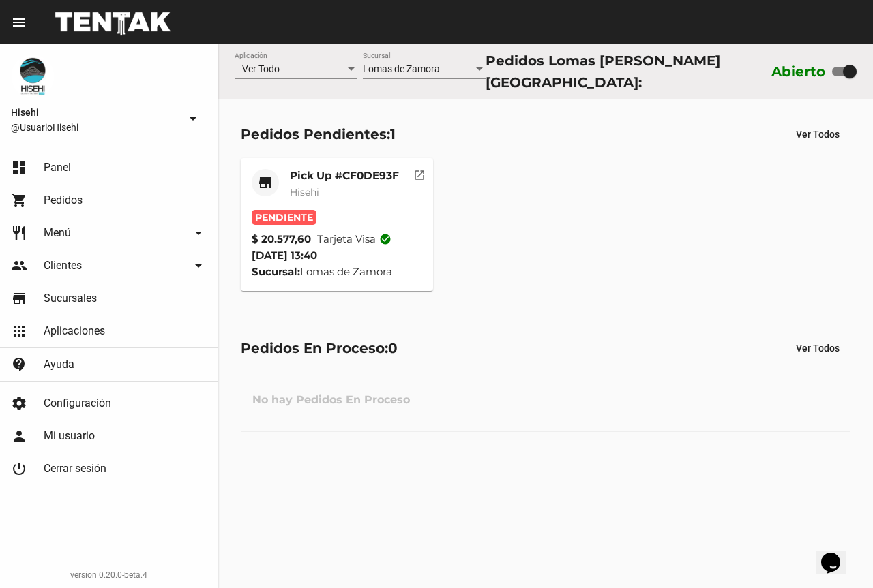 The height and width of the screenshot is (588, 873). Describe the element at coordinates (33, 76) in the screenshot. I see `img: b10aa081-330c-4927-a74e-08896fa80e0a.jpg` at that location.